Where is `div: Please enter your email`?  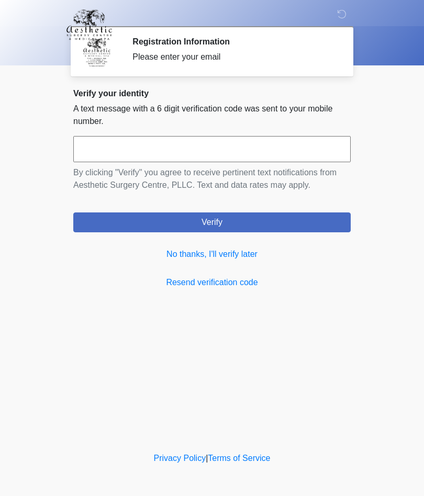 div: Please enter your email is located at coordinates (233, 57).